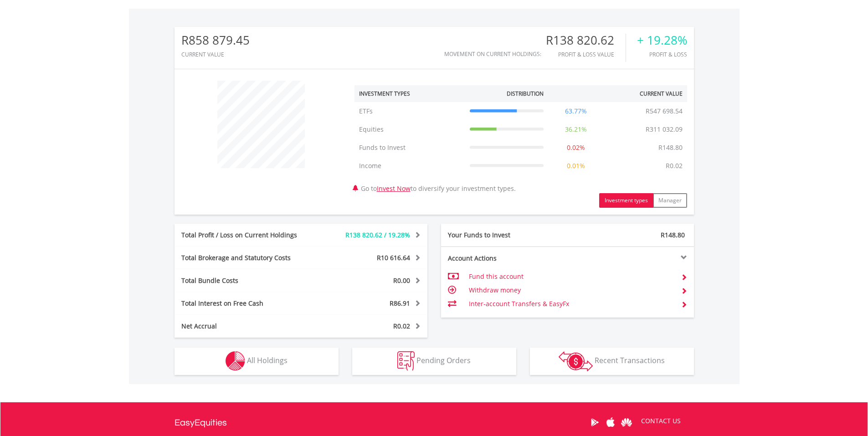 The image size is (868, 436). What do you see at coordinates (410, 111) in the screenshot?
I see `td: ETFs` at bounding box center [410, 111].